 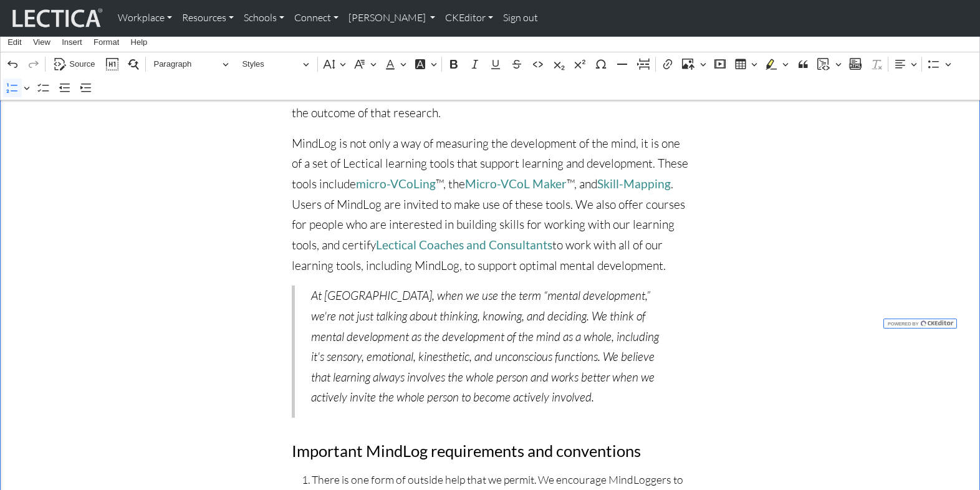 I want to click on a: Workplace, so click(x=145, y=18).